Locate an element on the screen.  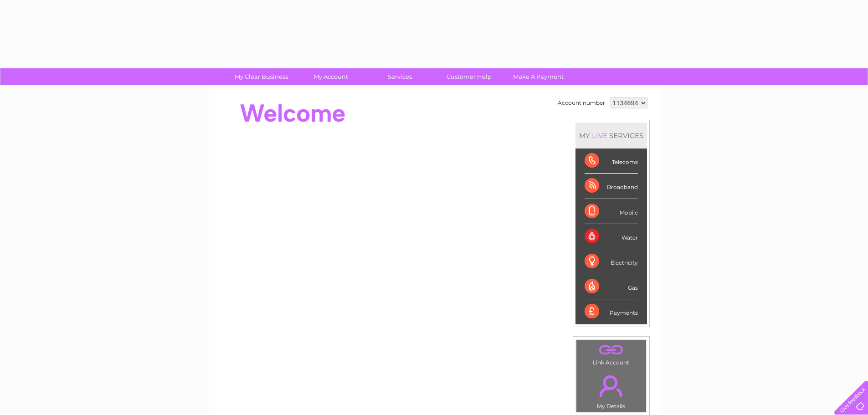
div: Water is located at coordinates (612, 236).